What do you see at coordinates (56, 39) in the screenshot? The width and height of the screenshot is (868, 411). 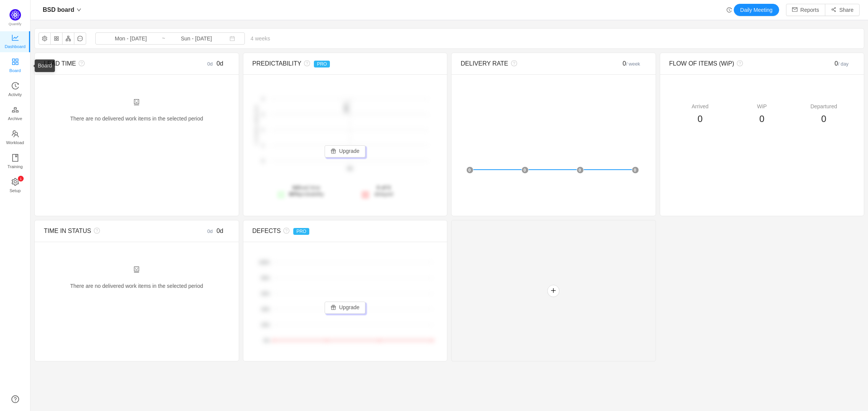 I see `button: icon: appstore` at bounding box center [56, 39].